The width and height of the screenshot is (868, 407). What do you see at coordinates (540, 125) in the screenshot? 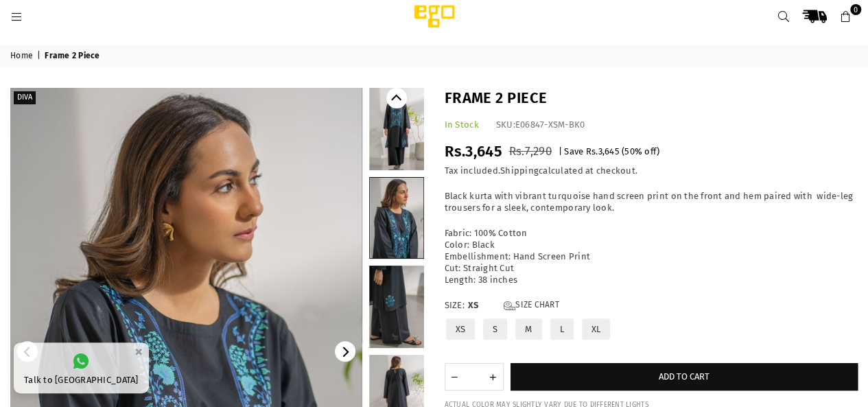
I see `div: SKU:` at bounding box center [540, 125].